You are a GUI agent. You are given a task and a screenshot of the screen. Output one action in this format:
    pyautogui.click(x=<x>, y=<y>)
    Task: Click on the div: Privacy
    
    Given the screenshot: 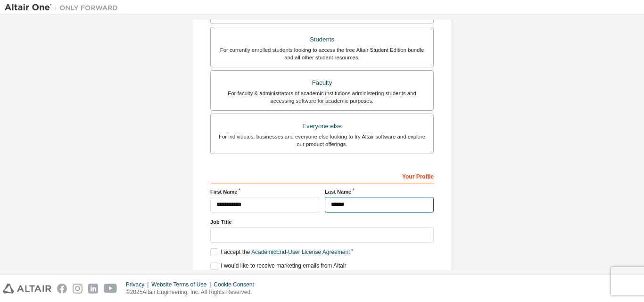 What is the action you would take?
    pyautogui.click(x=138, y=285)
    